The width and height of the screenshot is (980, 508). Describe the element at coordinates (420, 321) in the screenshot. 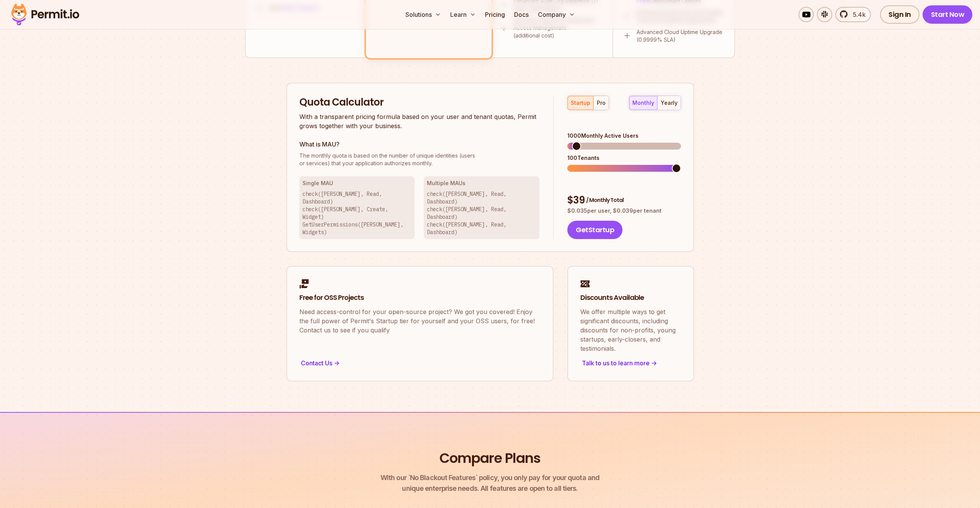

I see `p: Need access-control for your open-source project? We got you covered! Enjoy the full power of Per...` at that location.